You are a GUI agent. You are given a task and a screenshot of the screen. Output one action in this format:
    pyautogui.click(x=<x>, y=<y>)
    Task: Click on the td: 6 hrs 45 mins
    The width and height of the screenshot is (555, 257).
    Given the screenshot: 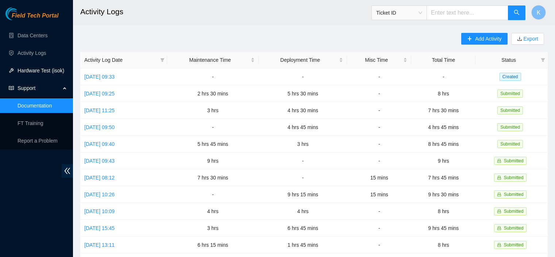 What is the action you would take?
    pyautogui.click(x=303, y=228)
    